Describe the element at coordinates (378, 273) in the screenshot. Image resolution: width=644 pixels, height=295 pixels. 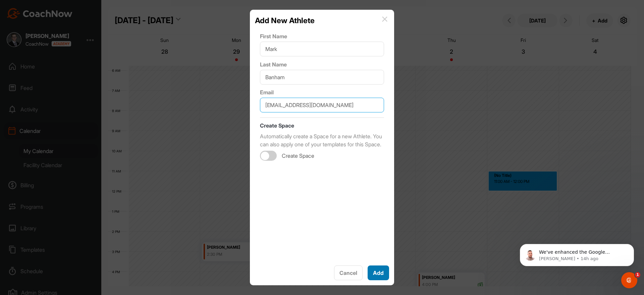
I see `button: Add` at that location.